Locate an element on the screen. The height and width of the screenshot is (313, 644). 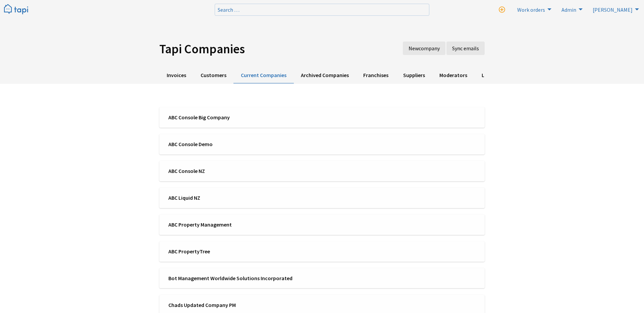
span: ABC Console NZ is located at coordinates (243, 171).